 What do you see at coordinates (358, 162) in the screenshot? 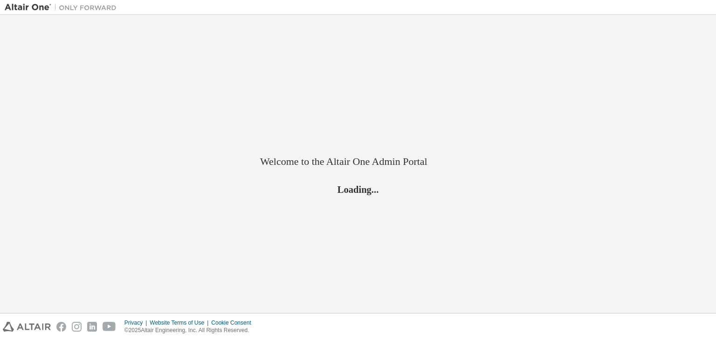
I see `h2: Welcome to the Altair One Admin Portal` at bounding box center [358, 162].